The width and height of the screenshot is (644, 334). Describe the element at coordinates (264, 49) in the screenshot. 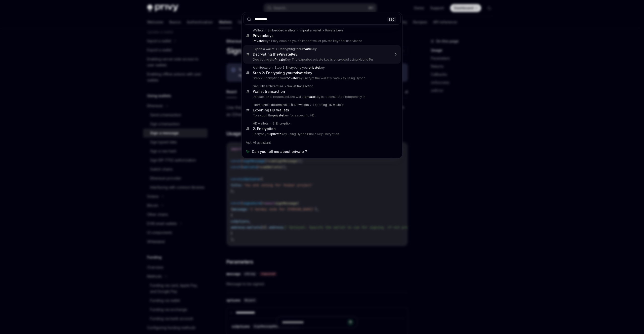

I see `div: Export a wallet` at that location.